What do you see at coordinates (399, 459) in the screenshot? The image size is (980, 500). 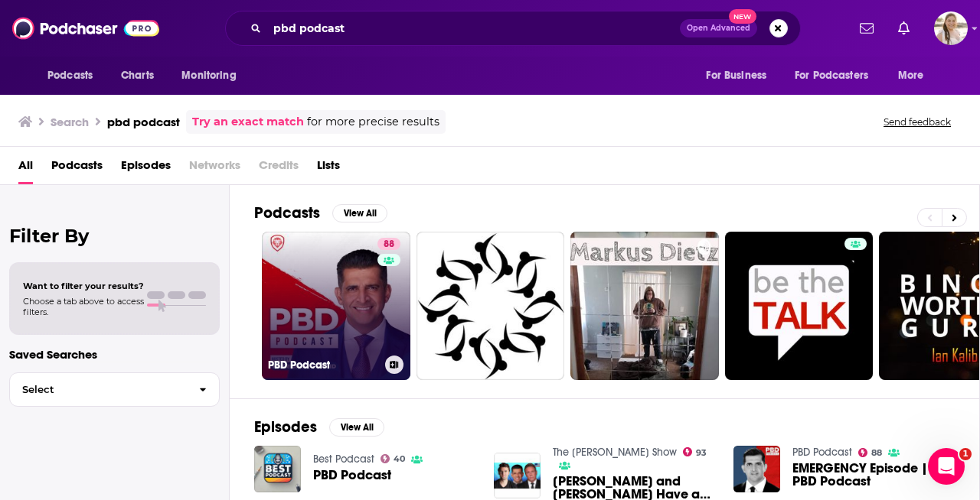 I see `span: 40` at bounding box center [399, 459].